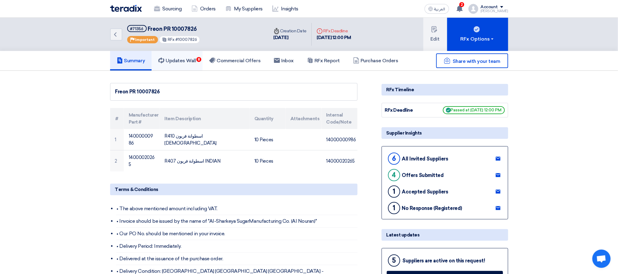 The width and height of the screenshot is (618, 274). I want to click on li: • Delivered at the issuance of the purchase order., so click(237, 259).